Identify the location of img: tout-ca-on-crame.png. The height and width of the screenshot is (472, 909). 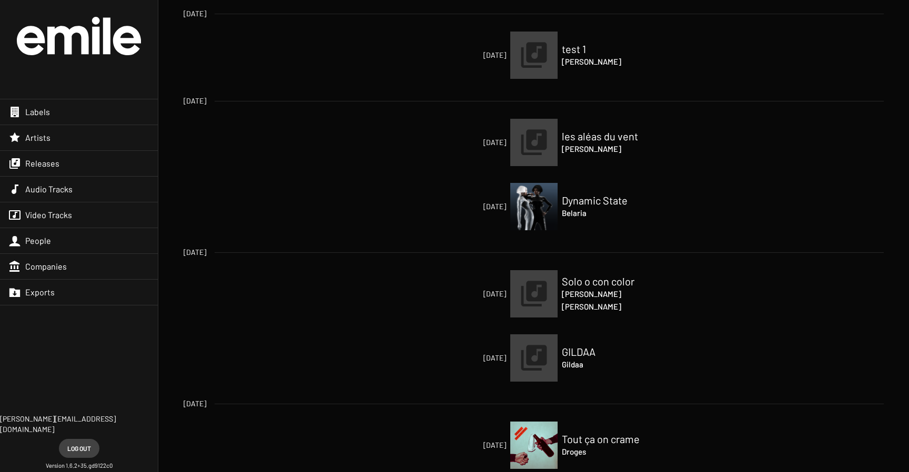
(534, 446).